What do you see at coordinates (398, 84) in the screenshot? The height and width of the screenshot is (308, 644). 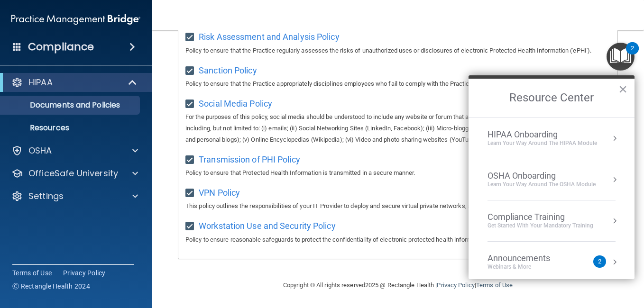 I see `p: Policy to ensure that the Practice appropriately disciplines employees who fail to comply with th...` at bounding box center [398, 84].